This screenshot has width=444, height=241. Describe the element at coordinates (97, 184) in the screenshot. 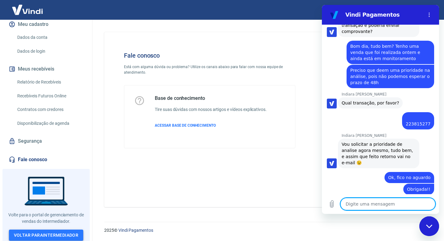

I see `span: Obrigada!!` at that location.